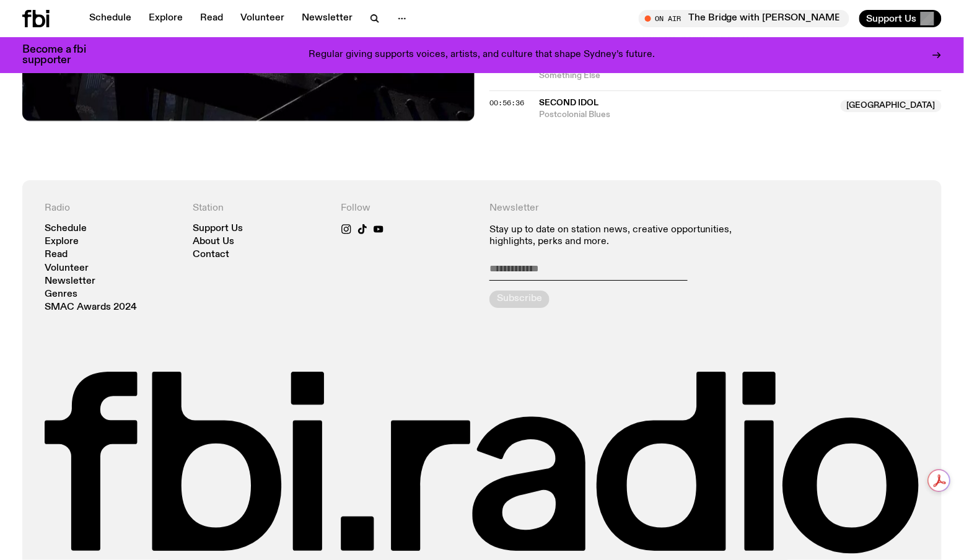 The height and width of the screenshot is (560, 964). I want to click on h4: Radio, so click(111, 209).